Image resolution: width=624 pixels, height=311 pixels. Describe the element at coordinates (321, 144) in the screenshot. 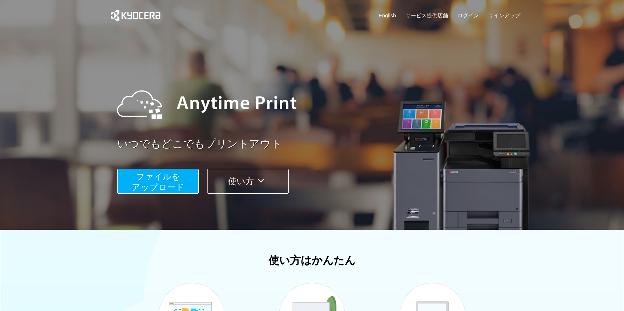

I see `a: いつでもどこでもプリントアウト` at that location.